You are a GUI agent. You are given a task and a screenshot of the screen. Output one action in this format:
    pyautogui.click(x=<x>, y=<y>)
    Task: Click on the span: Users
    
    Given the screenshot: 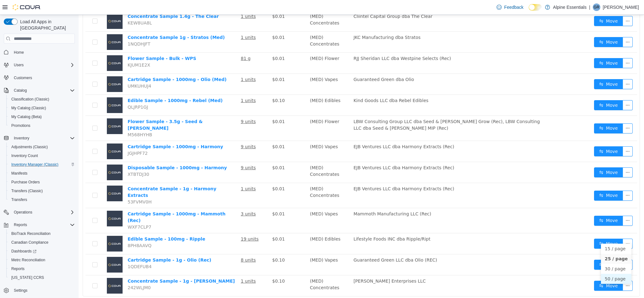 What is the action you would take?
    pyautogui.click(x=18, y=65)
    